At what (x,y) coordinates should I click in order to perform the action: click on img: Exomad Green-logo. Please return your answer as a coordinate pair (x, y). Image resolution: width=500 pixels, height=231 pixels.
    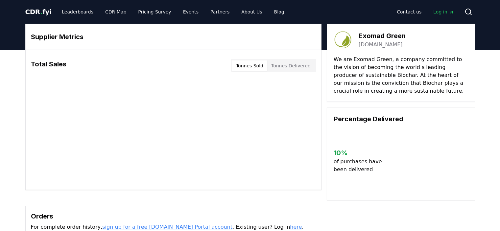
    Looking at the image, I should click on (343, 40).